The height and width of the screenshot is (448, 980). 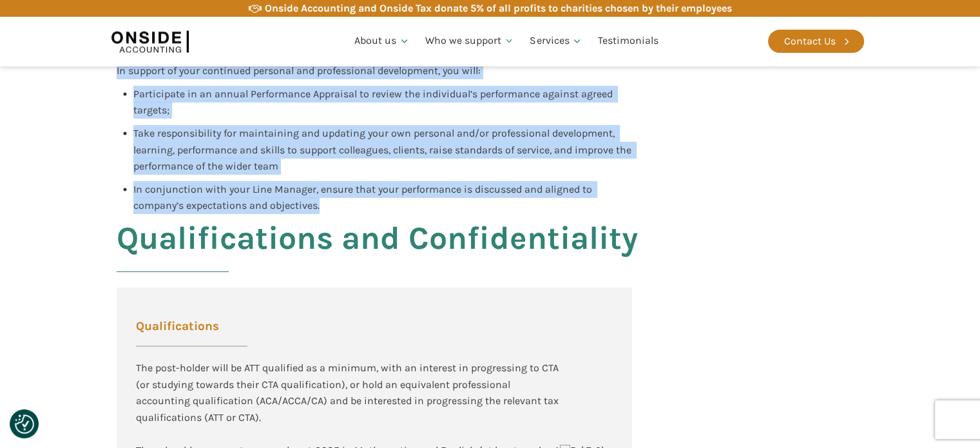 I want to click on div: Contact Us, so click(x=810, y=41).